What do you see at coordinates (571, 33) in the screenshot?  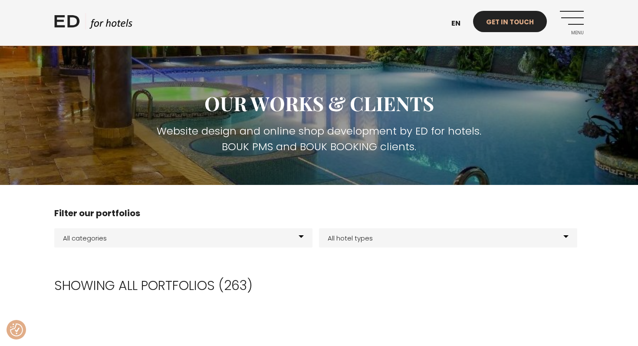 I see `span: Menu` at bounding box center [571, 33].